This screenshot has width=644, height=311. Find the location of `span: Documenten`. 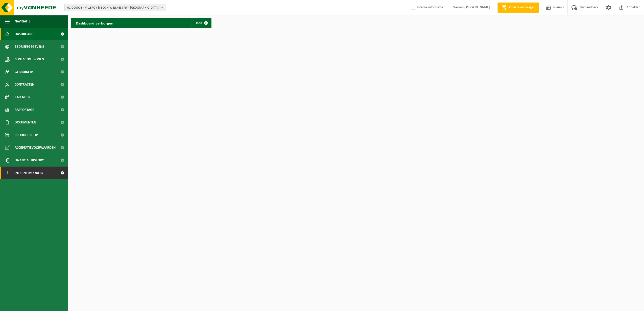

span: Documenten is located at coordinates (25, 122).